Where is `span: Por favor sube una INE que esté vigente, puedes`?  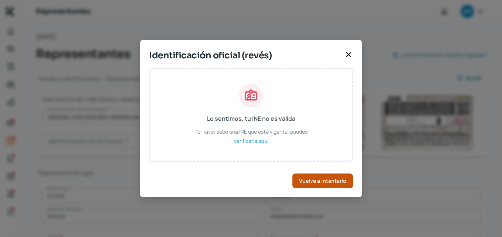
span: Por favor sube una INE que esté vigente, puedes is located at coordinates (251, 132).